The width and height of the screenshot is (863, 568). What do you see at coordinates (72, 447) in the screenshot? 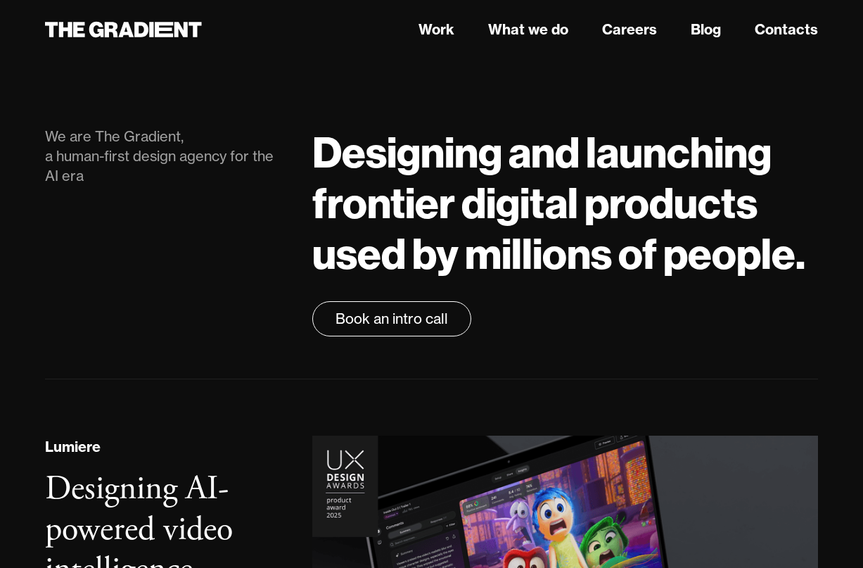
I see `div: Lumiere` at bounding box center [72, 447].